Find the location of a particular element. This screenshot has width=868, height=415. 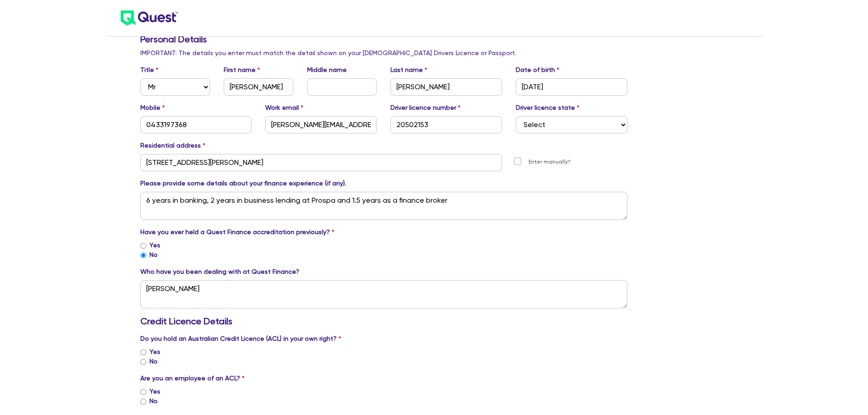

label: First name is located at coordinates (242, 70).